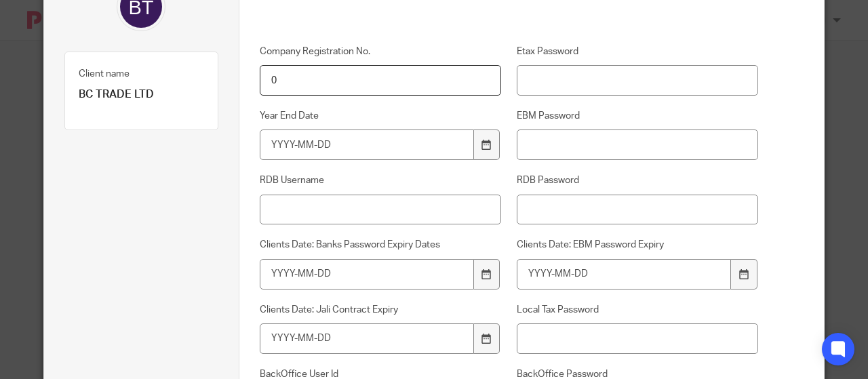 This screenshot has height=379, width=868. Describe the element at coordinates (637, 244) in the screenshot. I see `label: Clients Date: EBM Password Expiry` at that location.